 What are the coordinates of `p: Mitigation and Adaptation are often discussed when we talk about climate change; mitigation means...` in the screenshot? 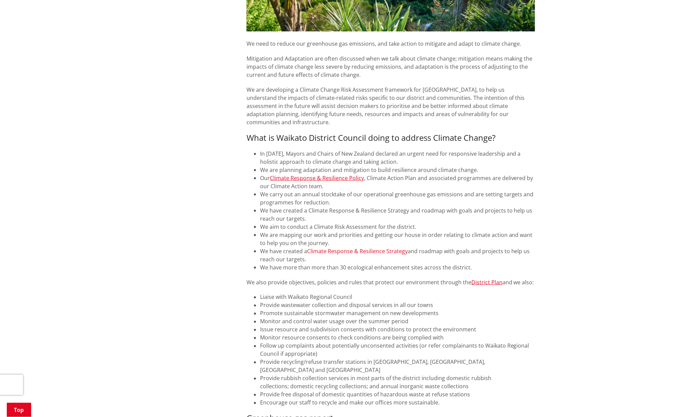 It's located at (391, 67).